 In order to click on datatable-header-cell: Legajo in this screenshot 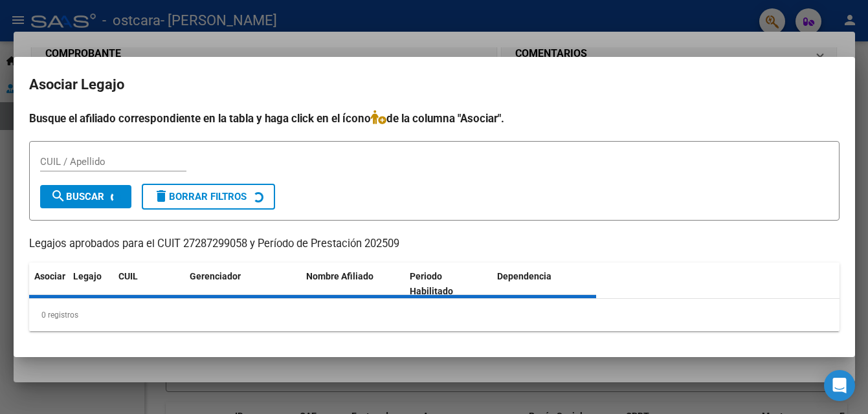, I will do `click(91, 284)`.